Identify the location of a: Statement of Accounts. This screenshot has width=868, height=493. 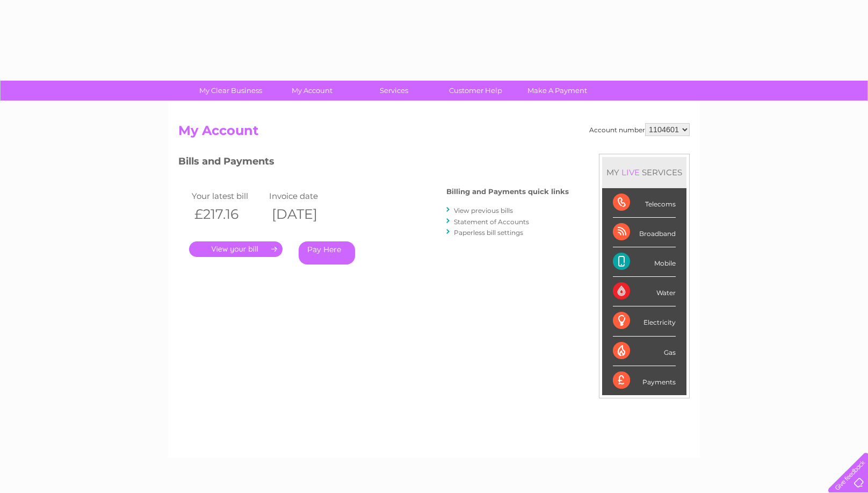
(492, 222).